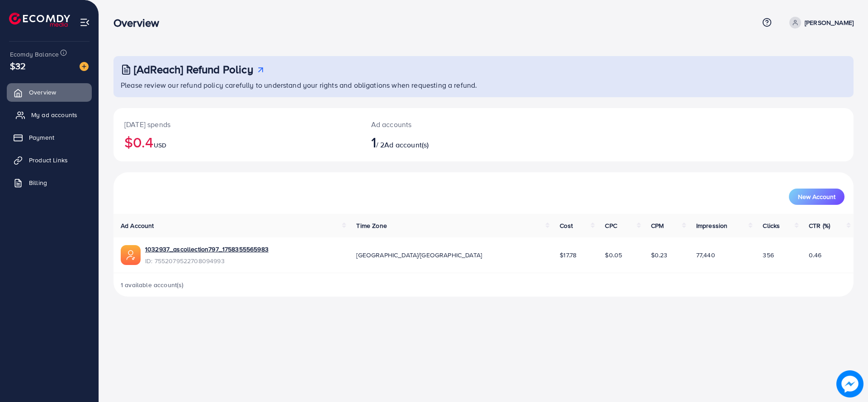  What do you see at coordinates (484, 85) in the screenshot?
I see `p: Please review our refund policy carefully to understand your rights and obligations when requesti...` at bounding box center [484, 85].